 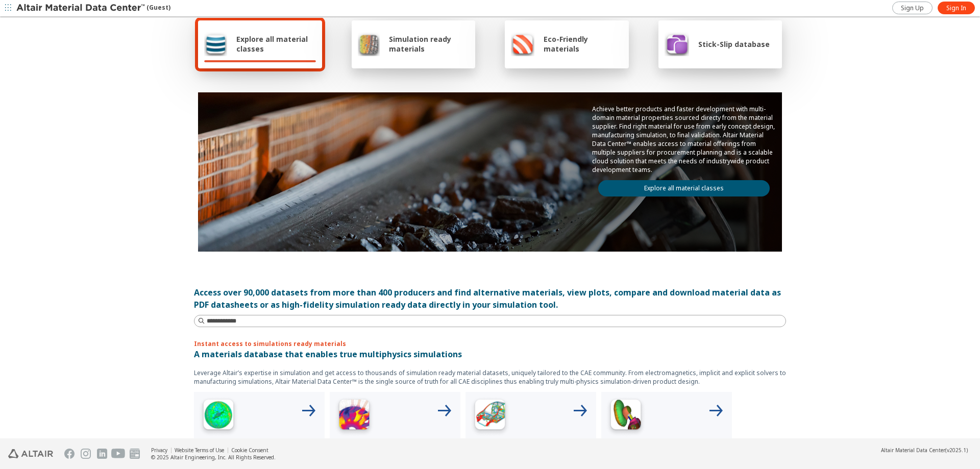 I want to click on div: (Guest), so click(x=93, y=8).